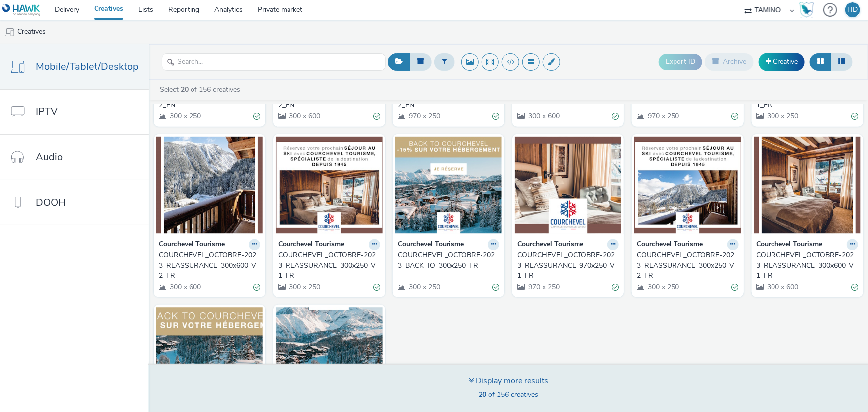 The image size is (868, 412). What do you see at coordinates (210, 265) in the screenshot?
I see `a: COURCHEVEL_OCTOBRE-2023_REASSURANCE_300x600_V2_FR` at bounding box center [210, 265].